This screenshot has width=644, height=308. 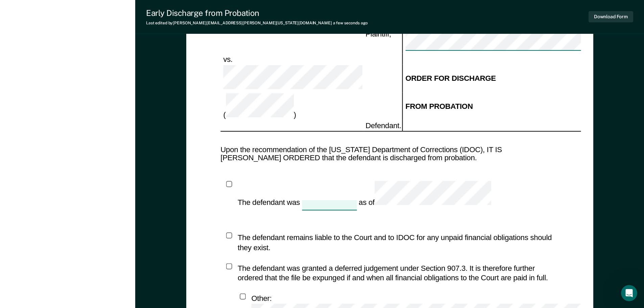 What do you see at coordinates (518, 79) in the screenshot?
I see `td: ORDER FOR DISCHARGE` at bounding box center [518, 79].